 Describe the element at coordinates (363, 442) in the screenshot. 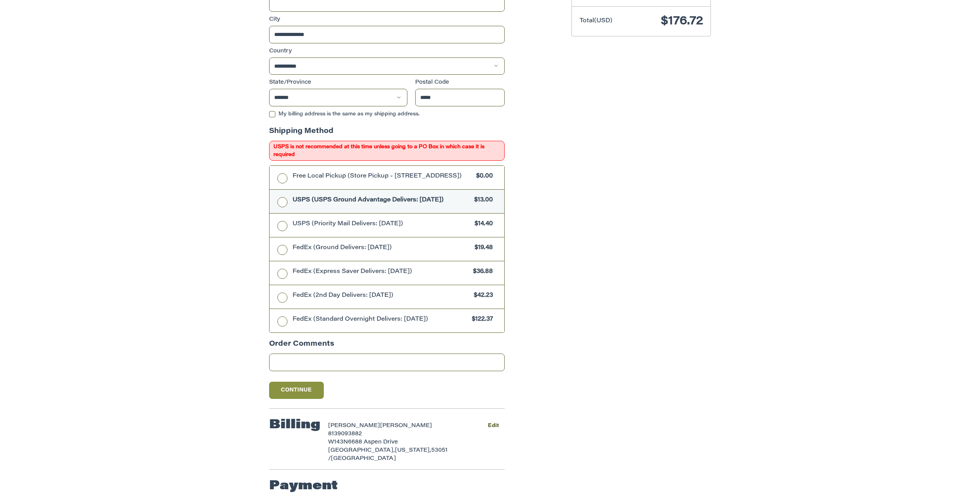

I see `span: W143N6688 Aspen Drive` at that location.